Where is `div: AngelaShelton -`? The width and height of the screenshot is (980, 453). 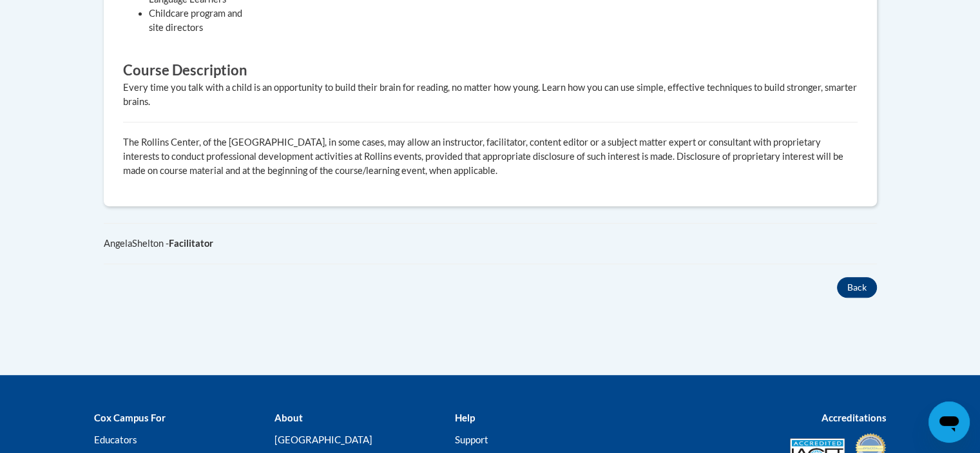
div: AngelaShelton - is located at coordinates (490, 243).